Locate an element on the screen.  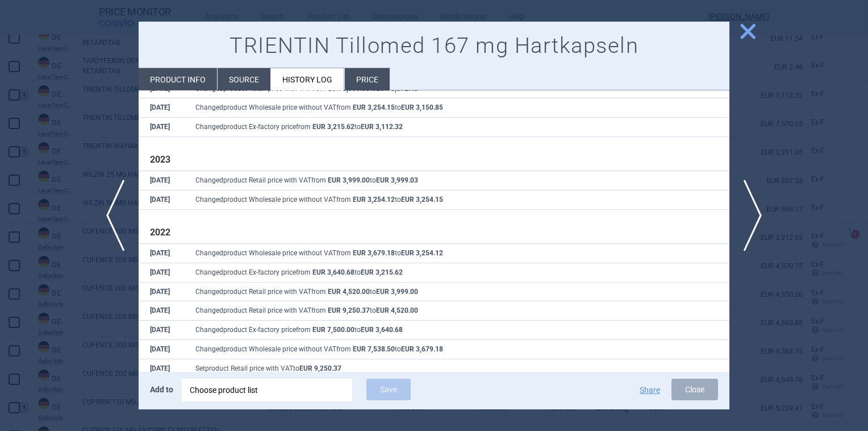
li: Product info is located at coordinates (178, 79).